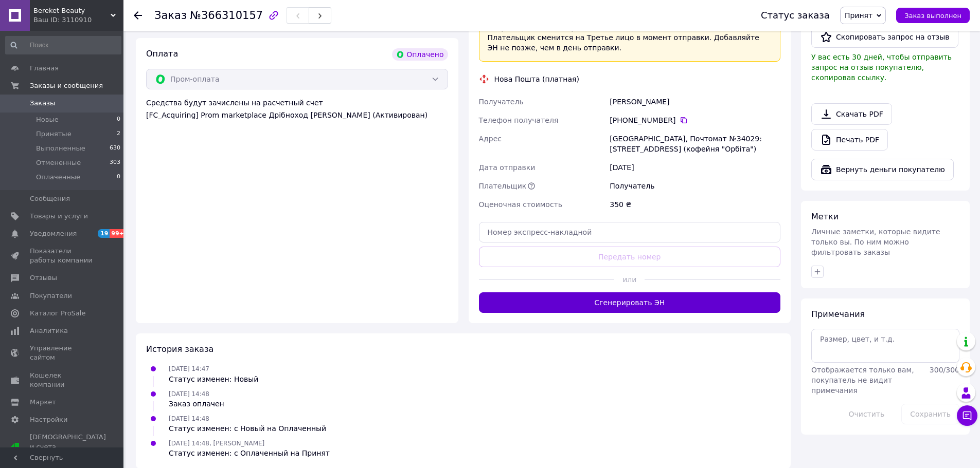 The width and height of the screenshot is (980, 468). I want to click on div: Статус изменен: Новый, so click(213, 380).